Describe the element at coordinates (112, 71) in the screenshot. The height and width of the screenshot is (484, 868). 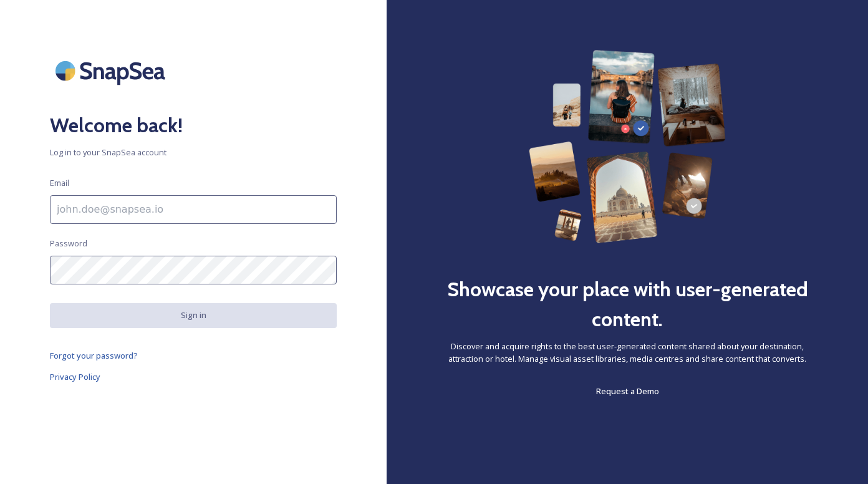
I see `img: SnapSea Logo` at that location.